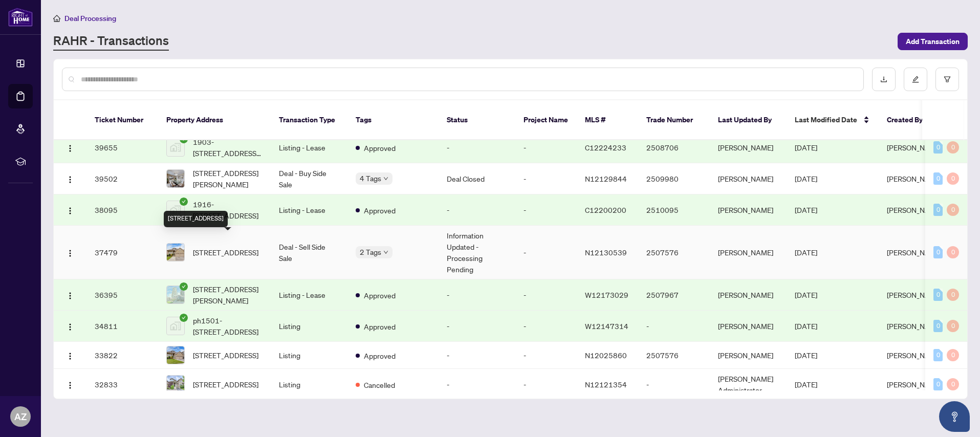  What do you see at coordinates (477, 120) in the screenshot?
I see `th: Status` at bounding box center [477, 120].